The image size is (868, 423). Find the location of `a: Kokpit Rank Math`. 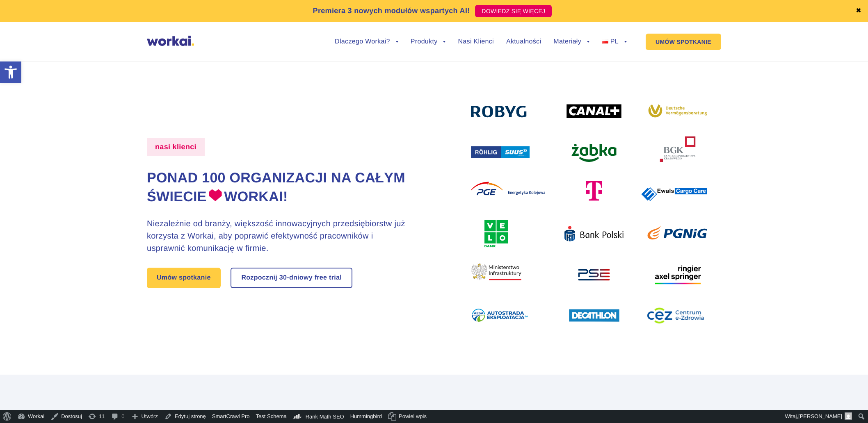

a: Kokpit Rank Math is located at coordinates (319, 417).